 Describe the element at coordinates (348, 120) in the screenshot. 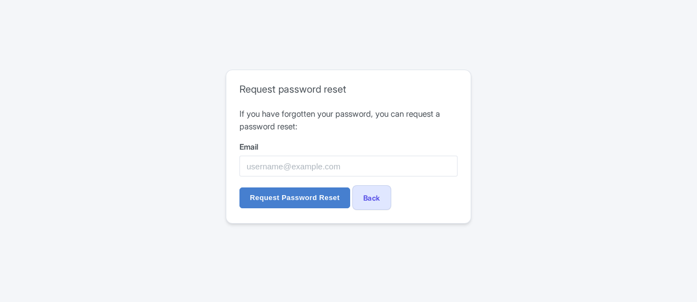

I see `p: If you have forgotten your password, you can request a password reset:` at that location.